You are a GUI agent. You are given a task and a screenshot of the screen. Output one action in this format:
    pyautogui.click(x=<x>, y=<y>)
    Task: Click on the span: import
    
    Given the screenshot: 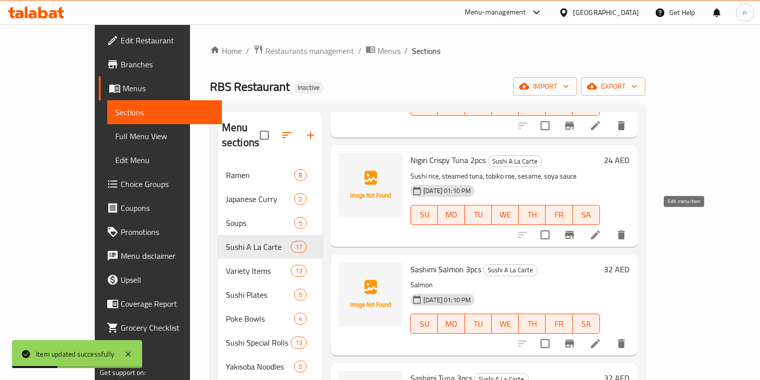 What is the action you would take?
    pyautogui.click(x=545, y=86)
    